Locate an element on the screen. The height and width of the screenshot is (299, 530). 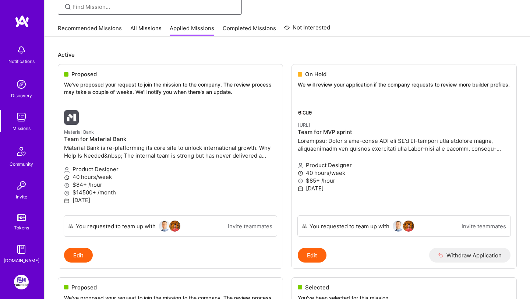
div: Community is located at coordinates (21, 164).